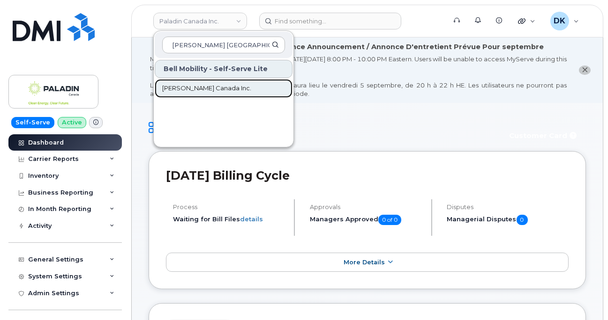  I want to click on span: More Details, so click(364, 262).